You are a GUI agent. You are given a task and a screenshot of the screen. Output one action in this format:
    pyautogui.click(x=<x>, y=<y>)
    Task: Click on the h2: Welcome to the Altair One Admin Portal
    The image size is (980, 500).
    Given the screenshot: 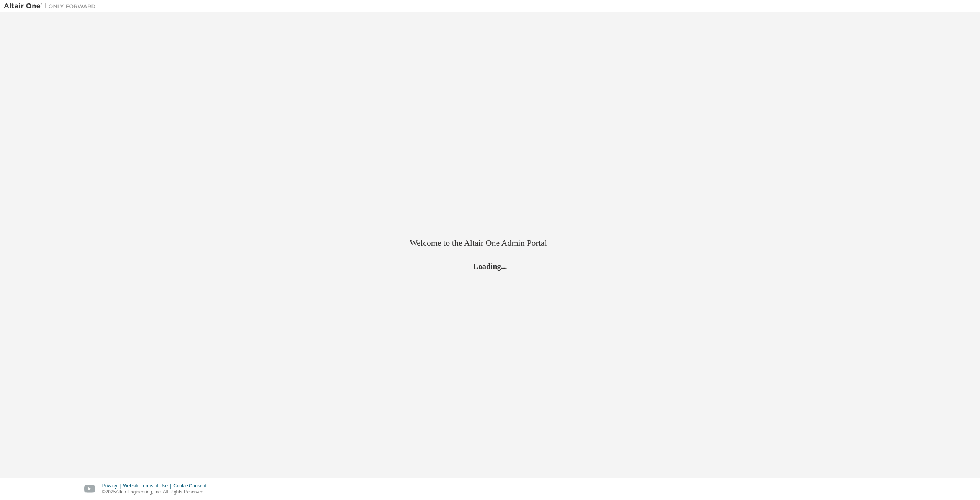 What is the action you would take?
    pyautogui.click(x=490, y=243)
    